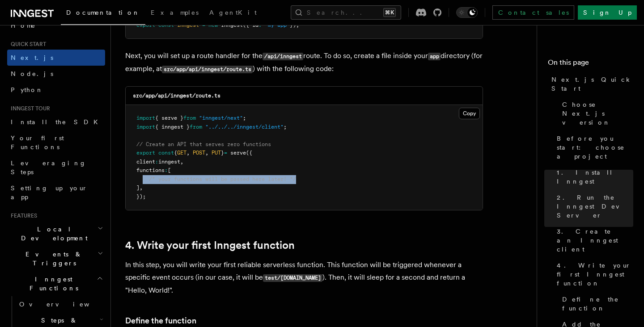  I want to click on span: Inngest tour, so click(29, 108).